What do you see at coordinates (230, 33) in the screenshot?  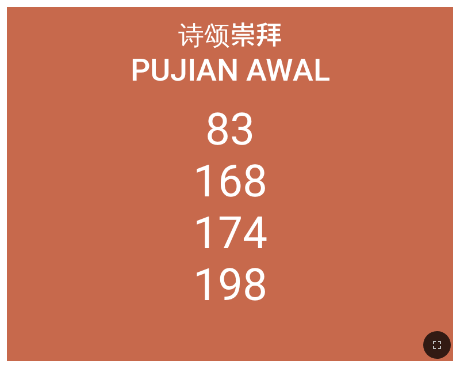 I see `span: 诗颂崇拜` at bounding box center [230, 33].